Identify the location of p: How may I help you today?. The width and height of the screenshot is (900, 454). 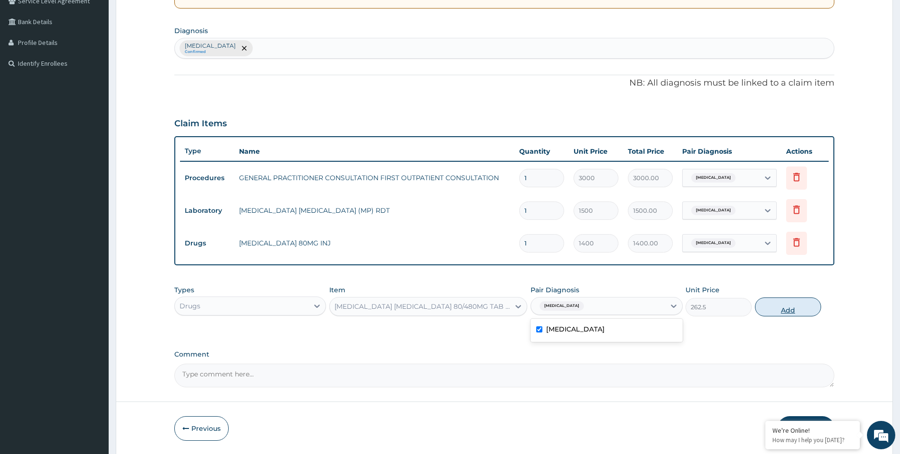
(813, 439).